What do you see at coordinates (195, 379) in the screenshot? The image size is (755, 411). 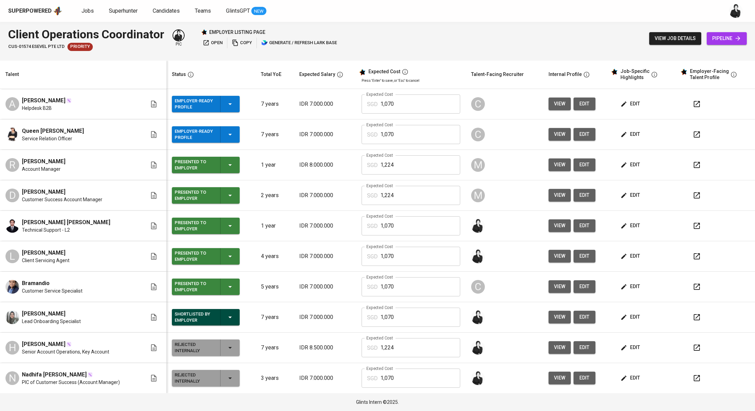 I see `div: Rejected Internally` at bounding box center [195, 379].